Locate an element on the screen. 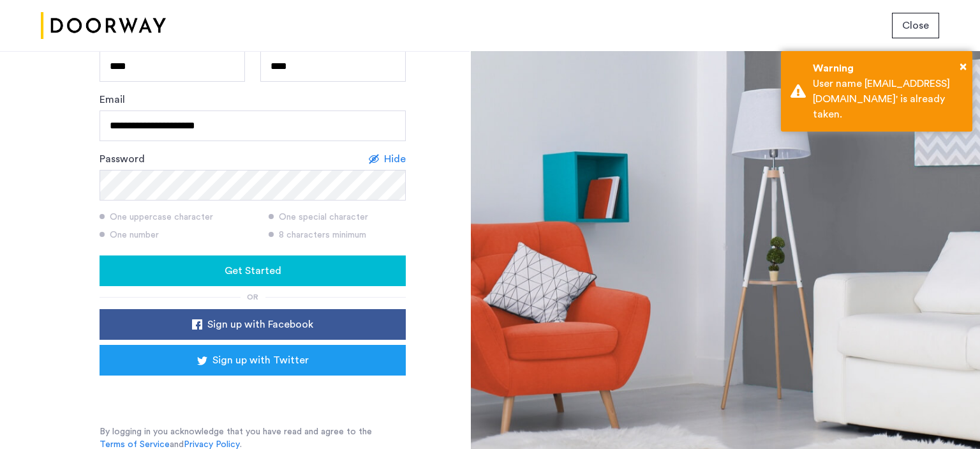 This screenshot has width=980, height=449. div: 8 characters minimum is located at coordinates (337, 235).